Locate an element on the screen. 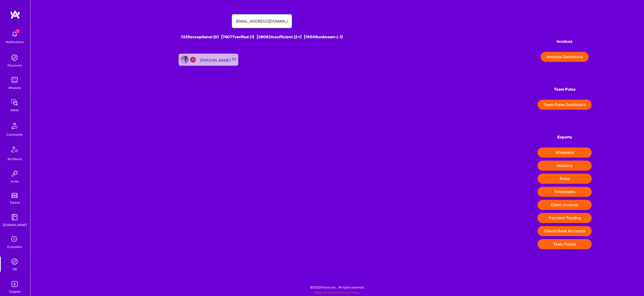  img: admin teamwork is located at coordinates (15, 103).